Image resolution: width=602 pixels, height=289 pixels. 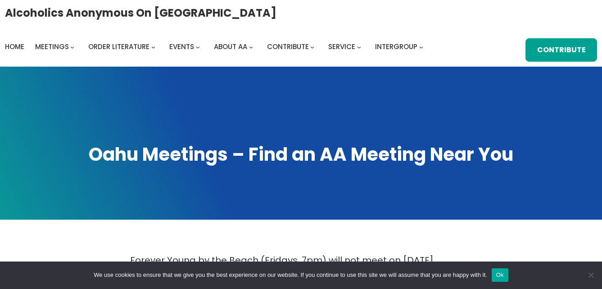 What do you see at coordinates (500, 275) in the screenshot?
I see `button: Ok` at bounding box center [500, 275].